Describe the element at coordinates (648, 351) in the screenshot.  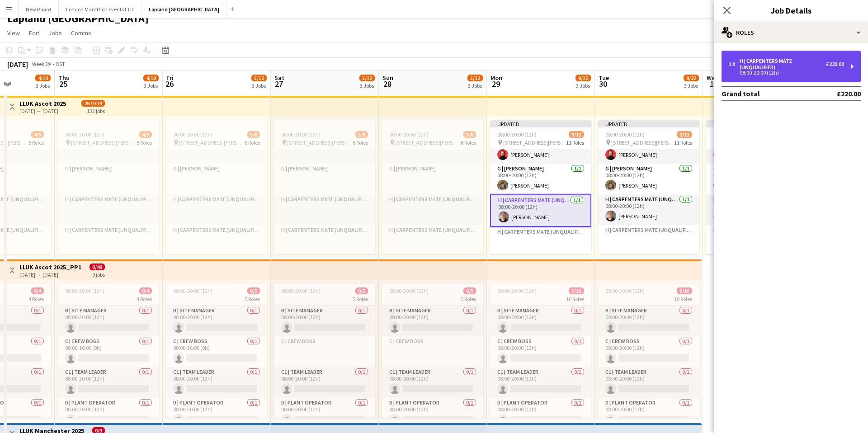
I see `div: 08:00-20:00 (12h)0/1010 RolesB | Site Manager0/108:00-20:00 (12h) C | Crew Boss0/108:00-20:00 (12...` at that location.